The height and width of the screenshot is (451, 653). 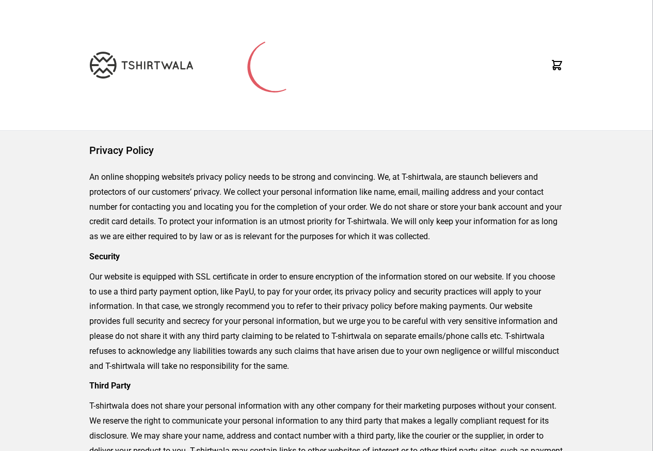 I want to click on h1: Privacy Policy, so click(x=326, y=150).